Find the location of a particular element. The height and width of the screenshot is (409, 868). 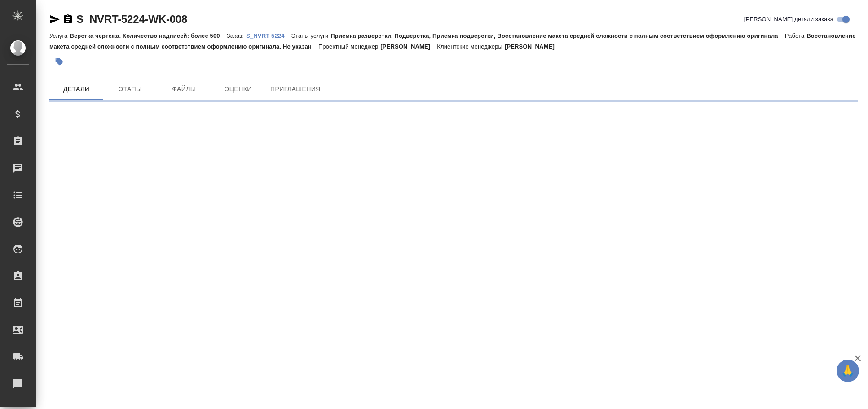

span: Файлы is located at coordinates (184, 89).